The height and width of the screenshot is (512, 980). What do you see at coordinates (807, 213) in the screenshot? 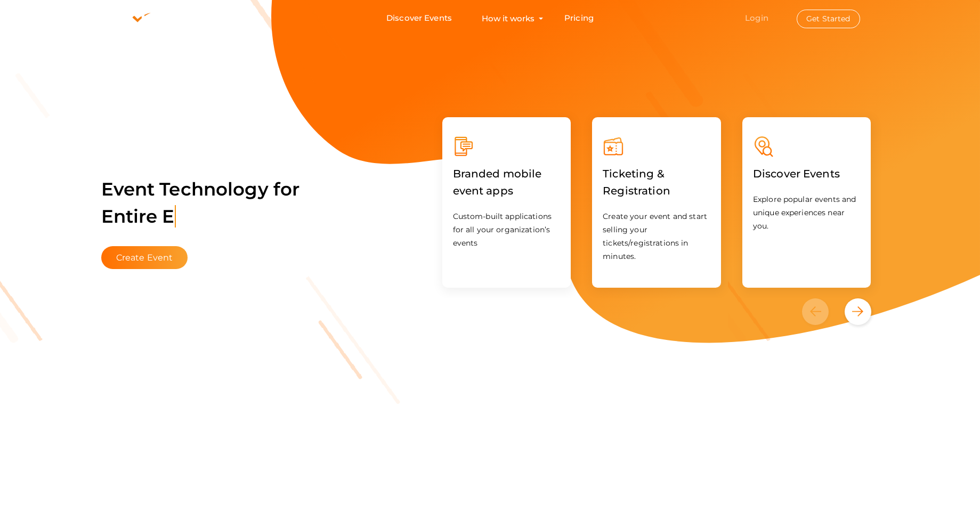
I see `p: Explore popular events and unique experiences near you.` at bounding box center [807, 213].